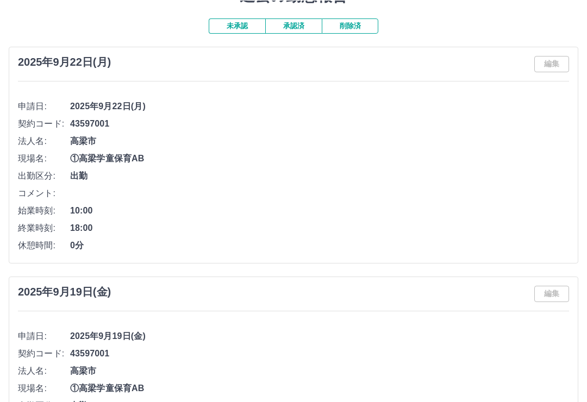  Describe the element at coordinates (237, 26) in the screenshot. I see `button: 未承認` at that location.